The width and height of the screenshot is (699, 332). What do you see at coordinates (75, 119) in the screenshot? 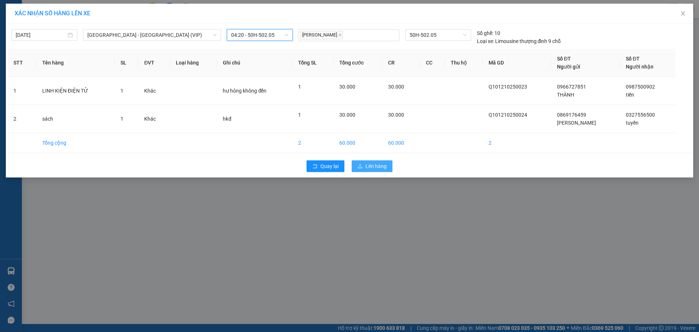
I see `td: sách` at bounding box center [75, 119].